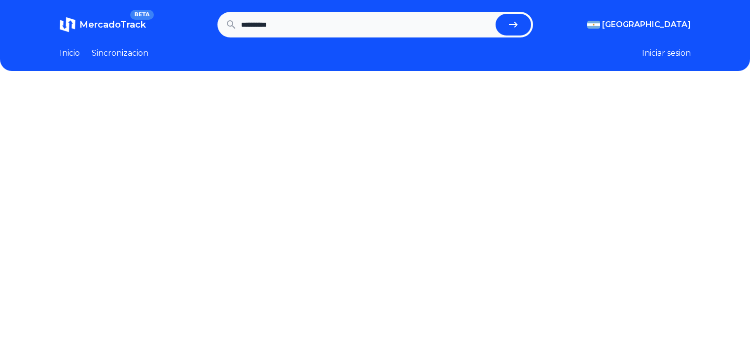 This screenshot has width=750, height=356. Describe the element at coordinates (666, 53) in the screenshot. I see `button: Iniciar sesion` at that location.